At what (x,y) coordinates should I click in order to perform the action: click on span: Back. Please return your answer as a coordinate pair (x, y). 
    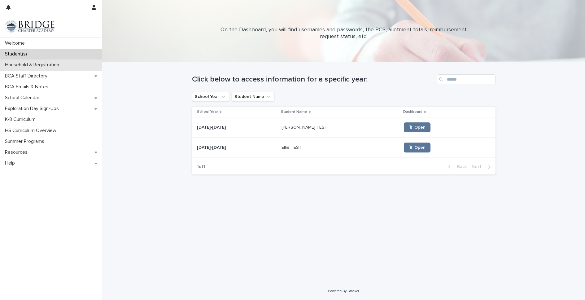
    Looking at the image, I should click on (460, 167).